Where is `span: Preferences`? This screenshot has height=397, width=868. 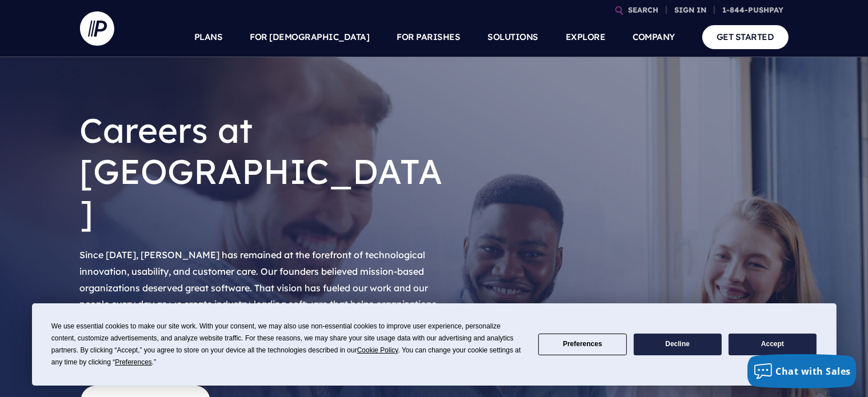
span: Preferences is located at coordinates (133, 362).